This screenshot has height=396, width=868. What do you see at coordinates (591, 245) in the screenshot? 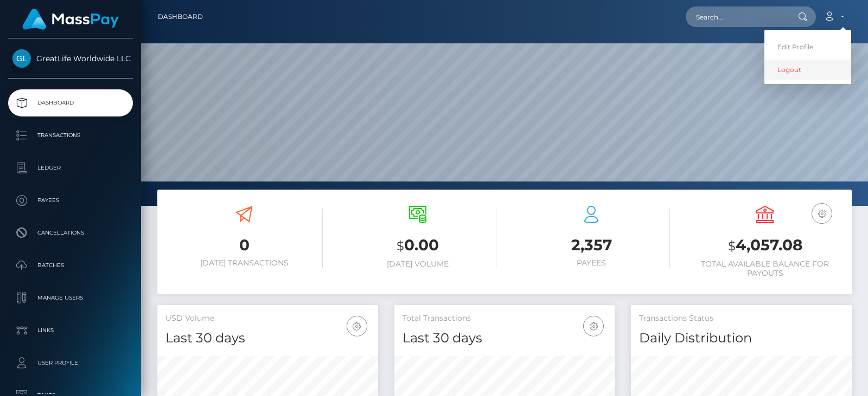
I see `h3: 2,357` at bounding box center [591, 245].